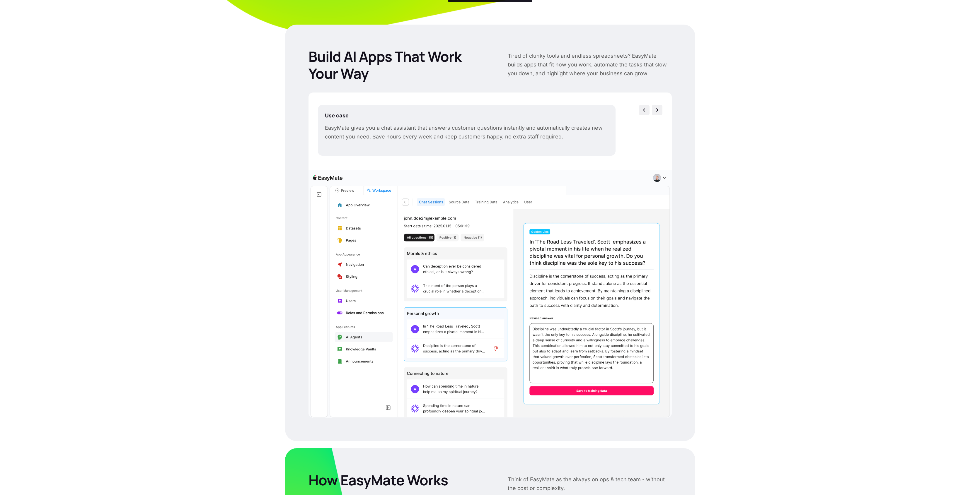 The width and height of the screenshot is (980, 495). I want to click on p: EasyMate gives you a chat assistant that answers customer questions instantly and automatically c..., so click(467, 132).